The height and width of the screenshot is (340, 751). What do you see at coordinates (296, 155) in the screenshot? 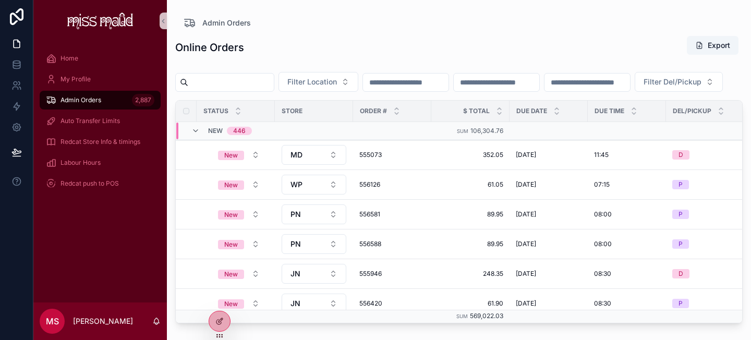
I see `span: MD` at bounding box center [296, 155].